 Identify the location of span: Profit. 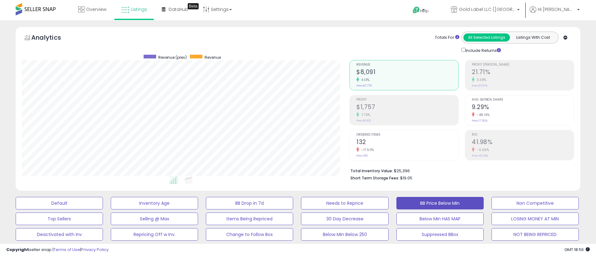
(407, 100).